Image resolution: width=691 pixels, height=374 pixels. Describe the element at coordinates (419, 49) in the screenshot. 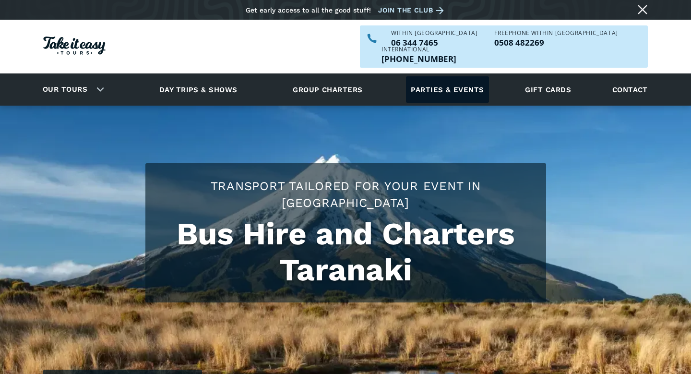

I see `div: International` at that location.